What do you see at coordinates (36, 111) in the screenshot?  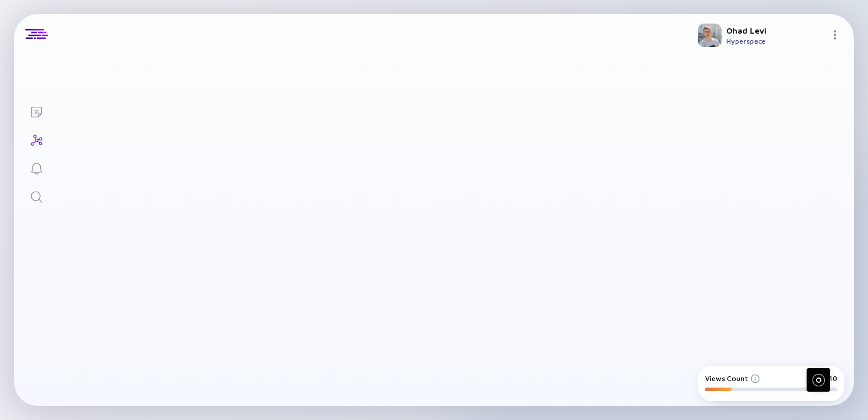 I see `a: Lists` at bounding box center [36, 111].